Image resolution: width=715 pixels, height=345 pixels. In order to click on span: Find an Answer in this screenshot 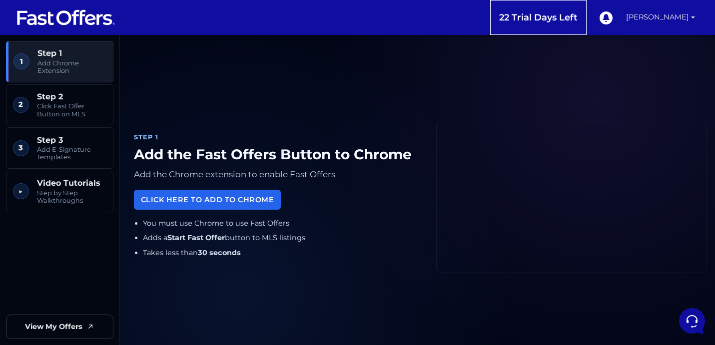, I will do `click(42, 144)`.